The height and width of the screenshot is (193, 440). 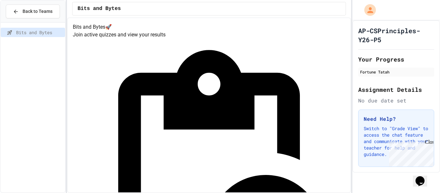 What do you see at coordinates (396, 59) in the screenshot?
I see `h2: Your Progress` at bounding box center [396, 59].